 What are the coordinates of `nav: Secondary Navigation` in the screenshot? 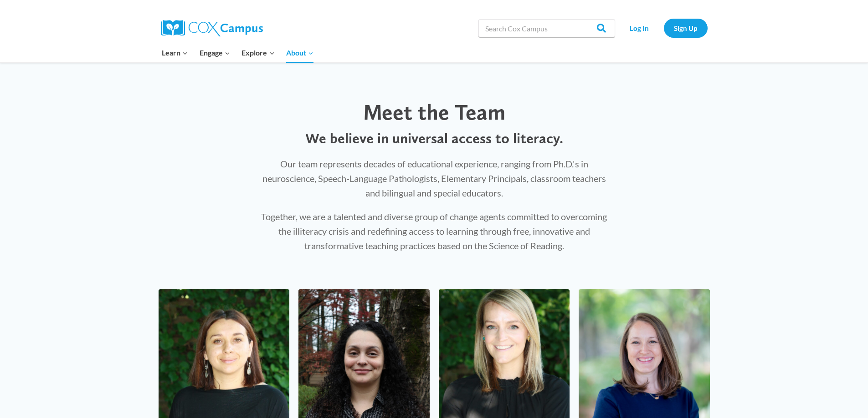 It's located at (664, 28).